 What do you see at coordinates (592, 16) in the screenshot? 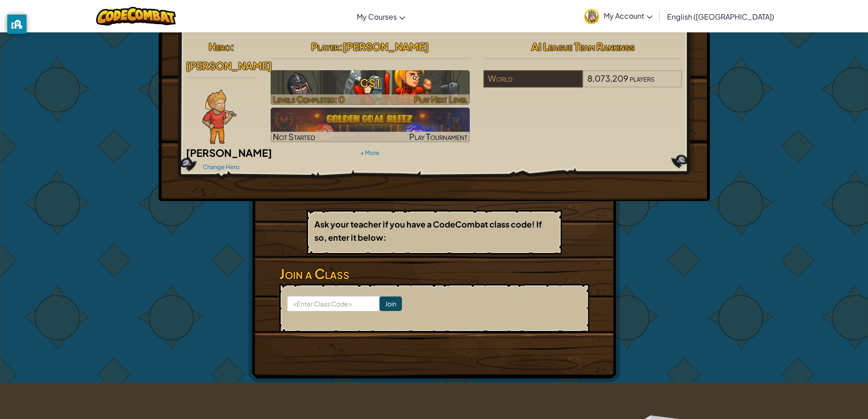
I see `img: avatar` at bounding box center [592, 16].